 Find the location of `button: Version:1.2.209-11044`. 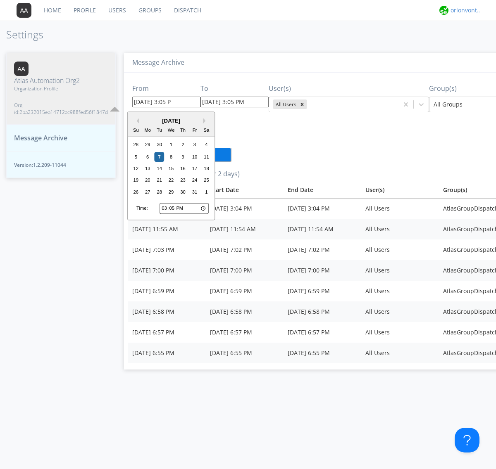

button: Version:1.2.209-11044 is located at coordinates (61, 164).